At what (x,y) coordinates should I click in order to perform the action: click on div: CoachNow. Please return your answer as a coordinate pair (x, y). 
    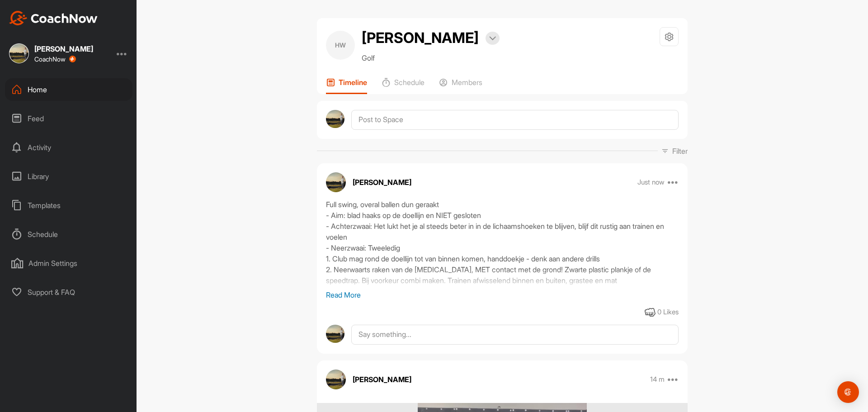
    Looking at the image, I should click on (55, 59).